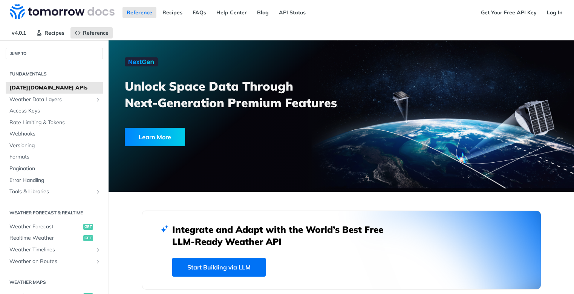  What do you see at coordinates (55, 157) in the screenshot?
I see `span: Formats` at bounding box center [55, 157].